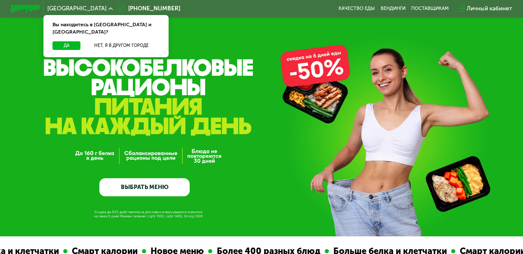  Describe the element at coordinates (357, 9) in the screenshot. I see `a: Качество еды` at that location.